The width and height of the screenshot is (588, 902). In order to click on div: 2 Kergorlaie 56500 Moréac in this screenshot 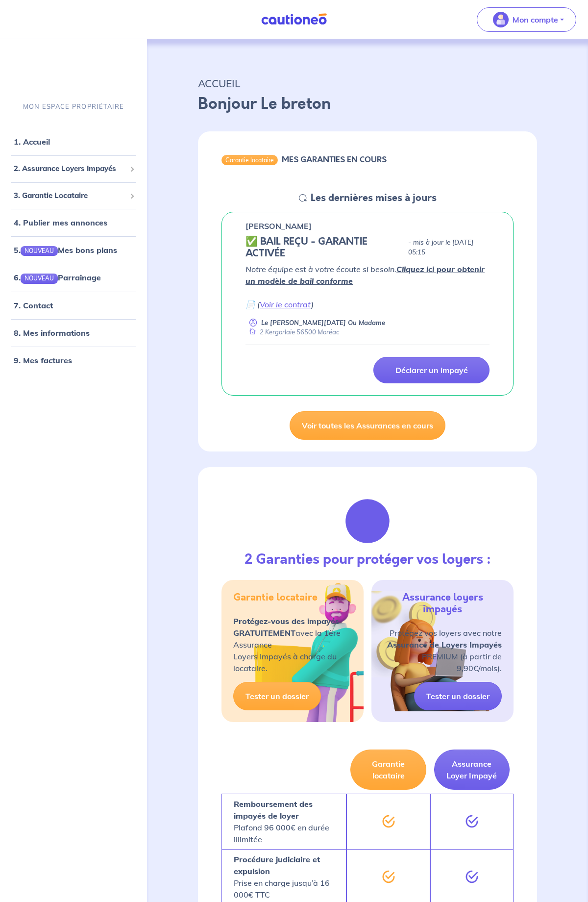, I will do `click(292, 332)`.